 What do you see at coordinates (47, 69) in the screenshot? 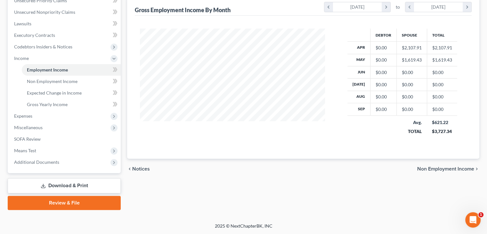
I see `span: Employment Income` at bounding box center [47, 69].